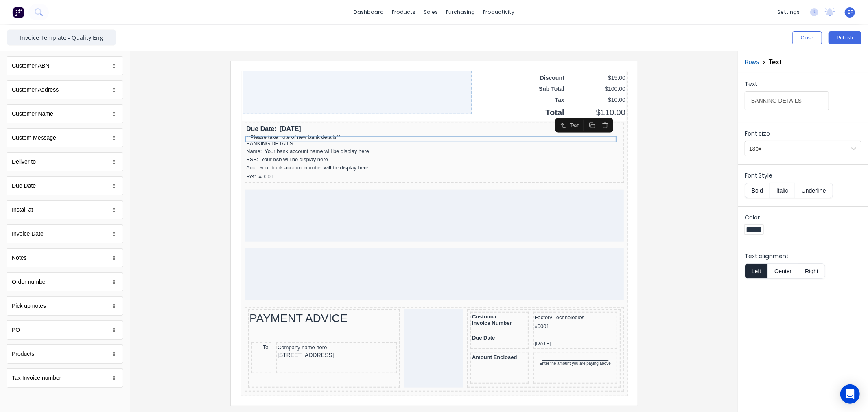 Image resolution: width=868 pixels, height=412 pixels. I want to click on div: BSB:Your bsb will be display here, so click(194, 88).